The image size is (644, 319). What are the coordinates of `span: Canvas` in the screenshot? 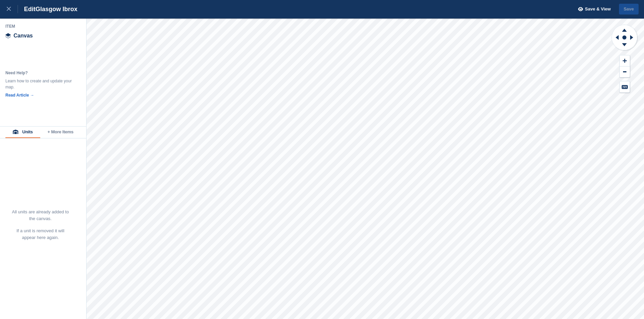 It's located at (23, 36).